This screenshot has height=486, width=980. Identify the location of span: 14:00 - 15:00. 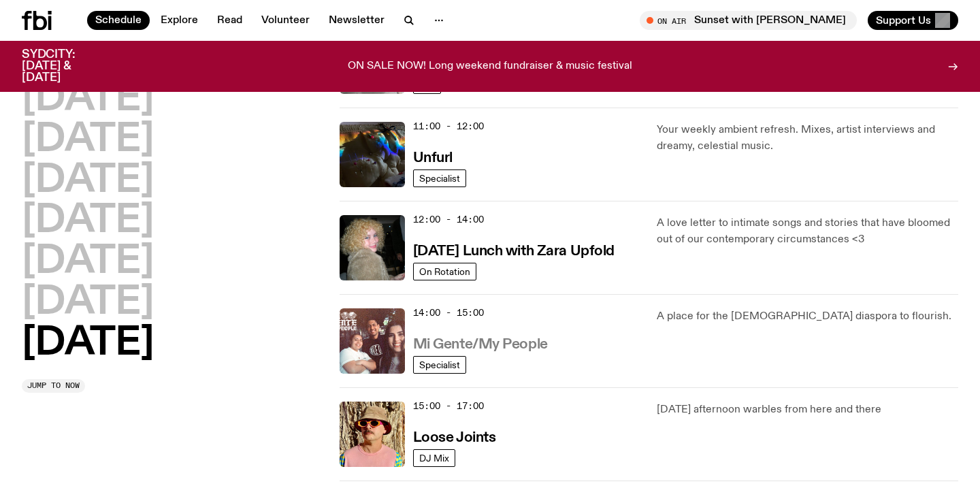
(449, 312).